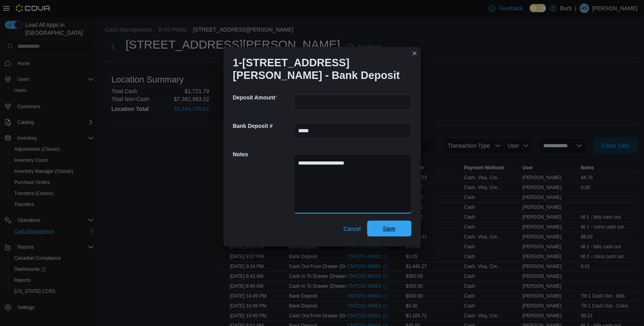  I want to click on h5: Notes, so click(263, 154).